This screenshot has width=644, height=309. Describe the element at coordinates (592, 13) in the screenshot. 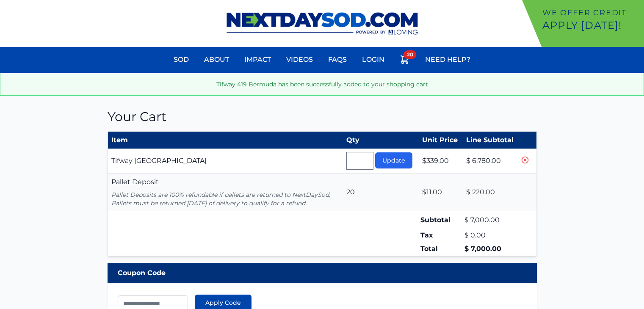

I see `p: We offer Credit` at that location.